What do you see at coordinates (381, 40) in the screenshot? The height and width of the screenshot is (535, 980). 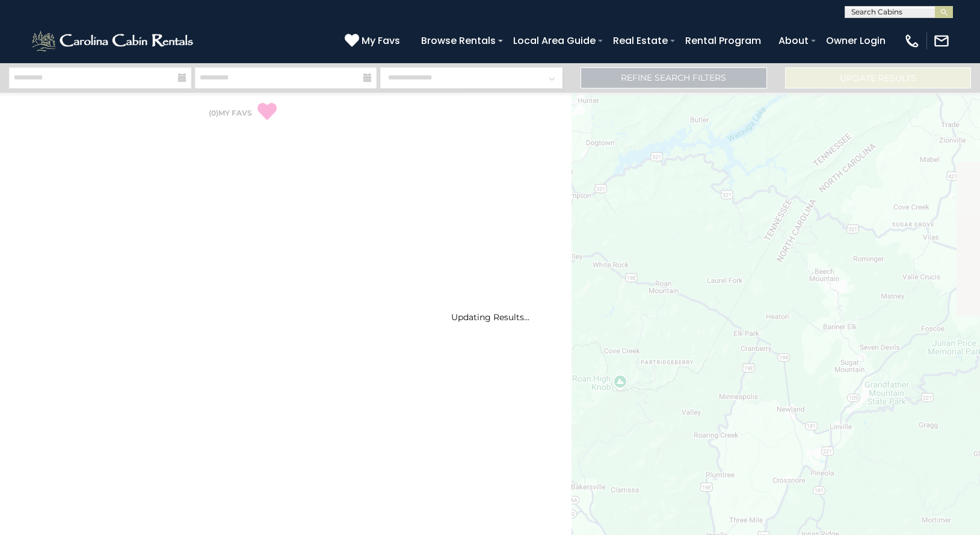 I see `span: My Favs` at bounding box center [381, 40].